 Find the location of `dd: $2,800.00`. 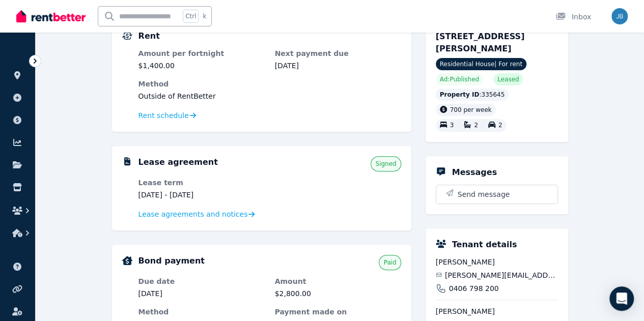

dd: $2,800.00 is located at coordinates (338, 294).